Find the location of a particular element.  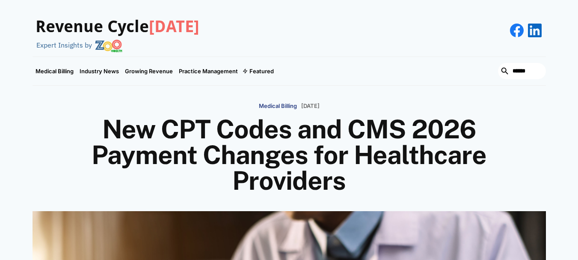

a: Growing Revenue is located at coordinates (149, 71).